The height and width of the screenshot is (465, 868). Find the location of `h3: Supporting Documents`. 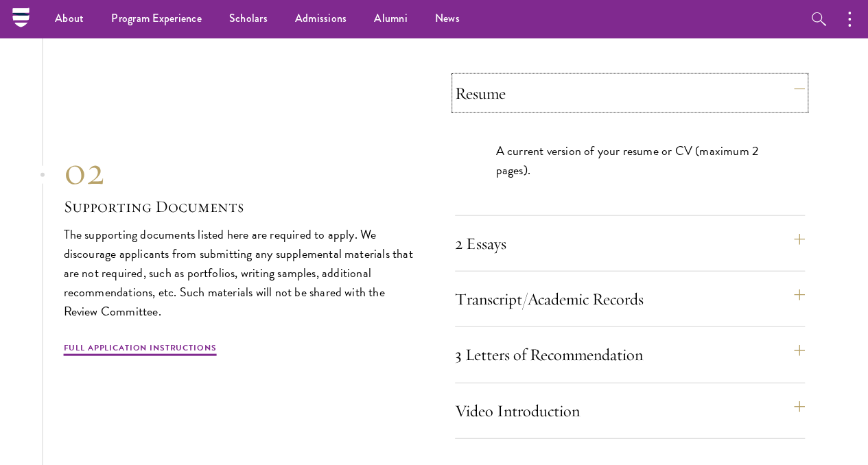

h3: Supporting Documents is located at coordinates (238, 207).